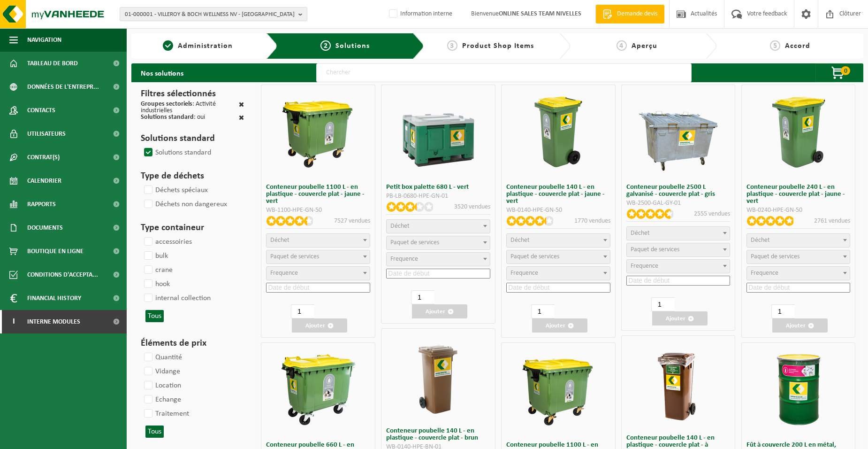 This screenshot has width=868, height=449. I want to click on p: 3520 vendues, so click(472, 207).